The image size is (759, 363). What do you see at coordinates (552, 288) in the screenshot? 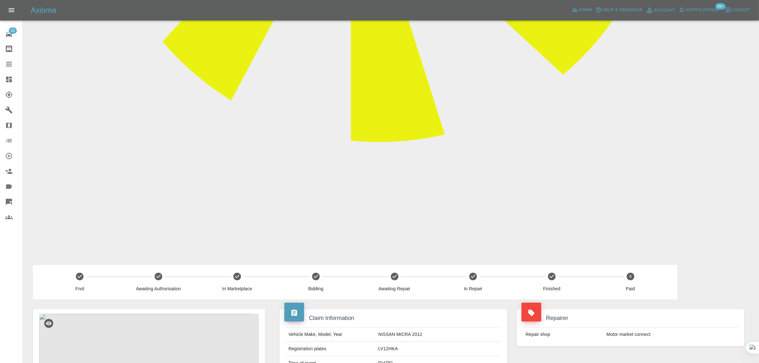
I see `span: Finished` at bounding box center [552, 288].